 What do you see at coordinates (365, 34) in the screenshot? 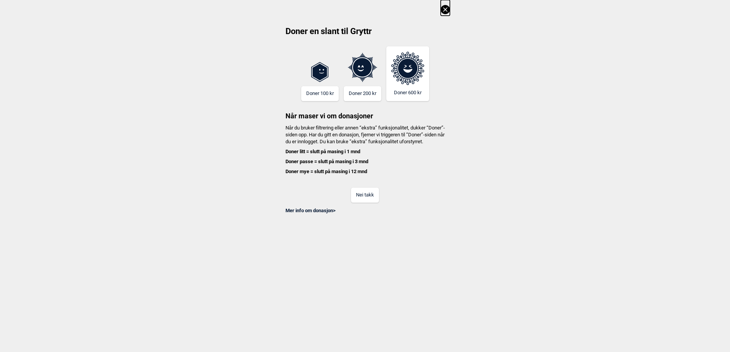
I see `h2: Doner en slant til Gryttr` at bounding box center [365, 34].